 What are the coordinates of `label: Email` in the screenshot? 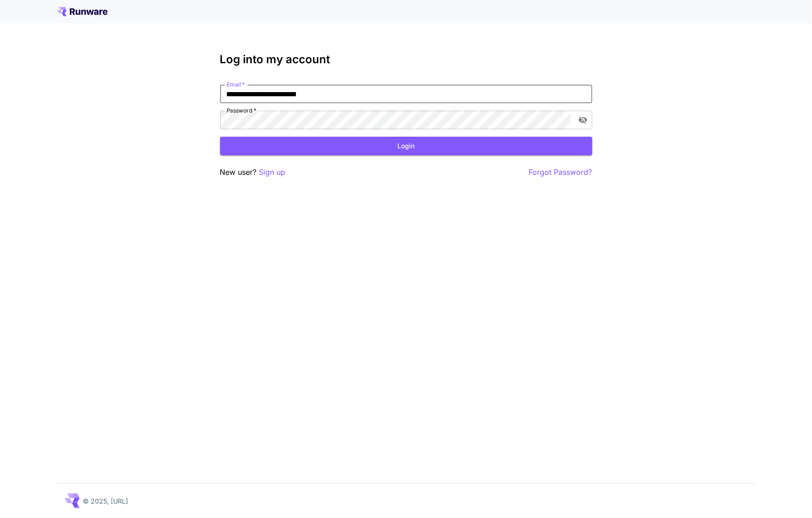 It's located at (236, 84).